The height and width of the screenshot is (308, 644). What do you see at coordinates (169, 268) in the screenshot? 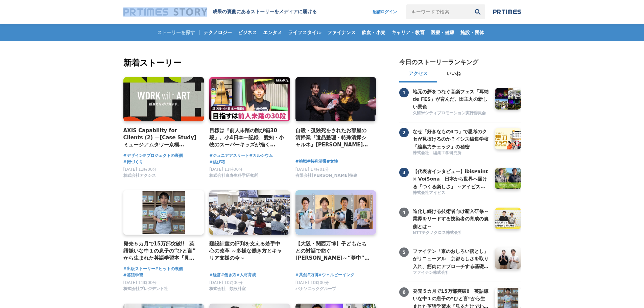
I see `span: #ヒットの裏側` at bounding box center [169, 268].